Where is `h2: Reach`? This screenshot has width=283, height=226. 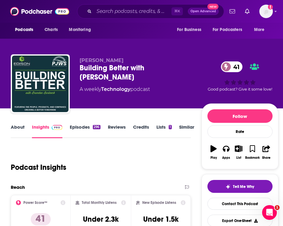 h2: Reach is located at coordinates (18, 187).